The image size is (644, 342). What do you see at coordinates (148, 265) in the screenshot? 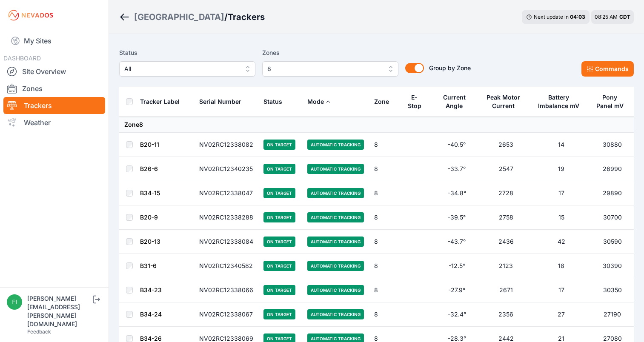
I see `a: B31-6` at bounding box center [148, 265].